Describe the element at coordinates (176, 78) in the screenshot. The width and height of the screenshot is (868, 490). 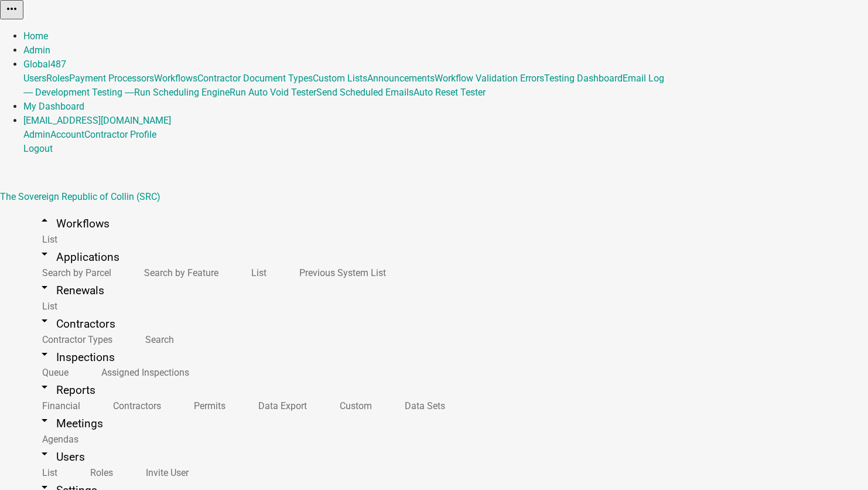
I see `a: Workflows` at that location.